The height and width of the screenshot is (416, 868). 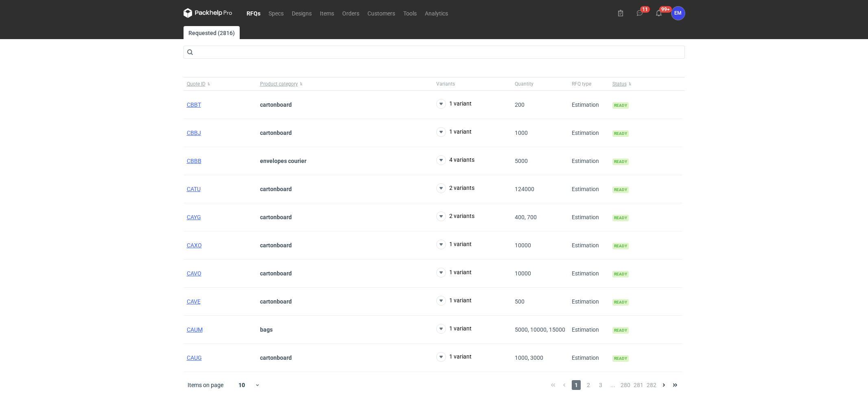 I want to click on span: 5000, so click(x=521, y=161).